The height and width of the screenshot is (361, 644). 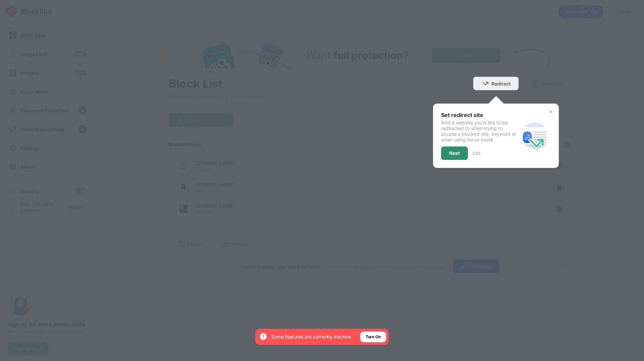 What do you see at coordinates (454, 153) in the screenshot?
I see `div: Next` at bounding box center [454, 153].